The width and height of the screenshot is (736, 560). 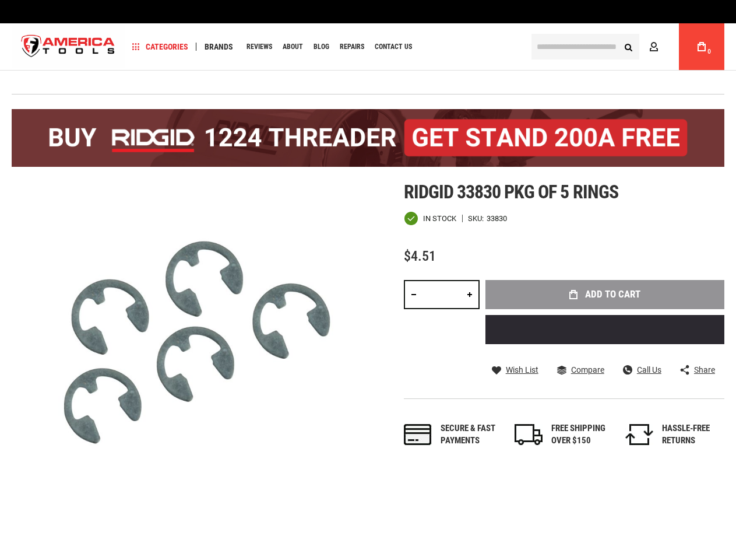 I want to click on button: Search, so click(x=629, y=46).